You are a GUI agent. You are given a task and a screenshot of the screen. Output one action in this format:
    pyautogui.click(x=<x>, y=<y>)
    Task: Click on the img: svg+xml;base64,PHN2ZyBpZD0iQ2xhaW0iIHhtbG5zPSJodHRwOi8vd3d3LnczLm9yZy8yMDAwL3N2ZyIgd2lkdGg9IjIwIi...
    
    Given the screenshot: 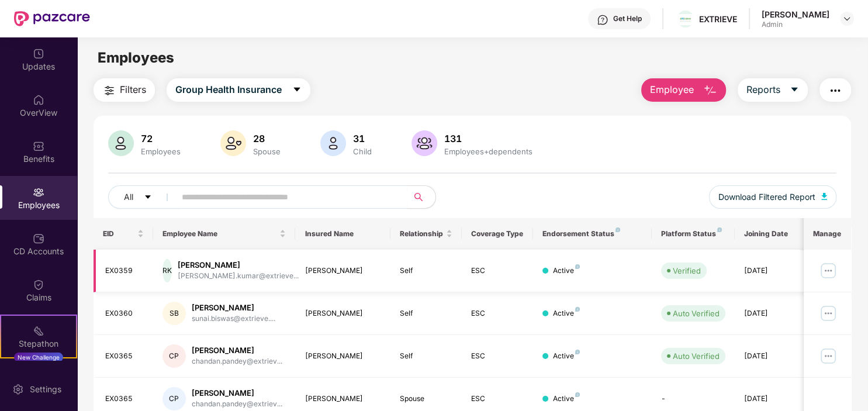 What is the action you would take?
    pyautogui.click(x=39, y=284)
    